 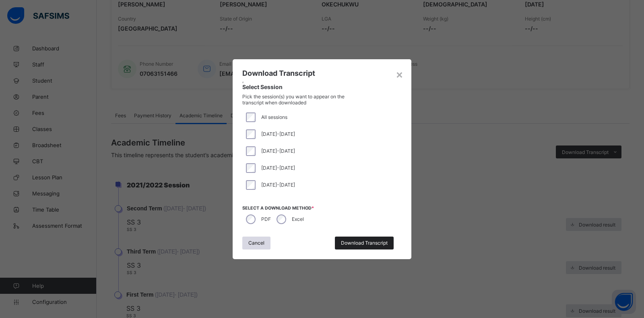 What do you see at coordinates (298, 219) in the screenshot?
I see `label: Excel` at bounding box center [298, 219].